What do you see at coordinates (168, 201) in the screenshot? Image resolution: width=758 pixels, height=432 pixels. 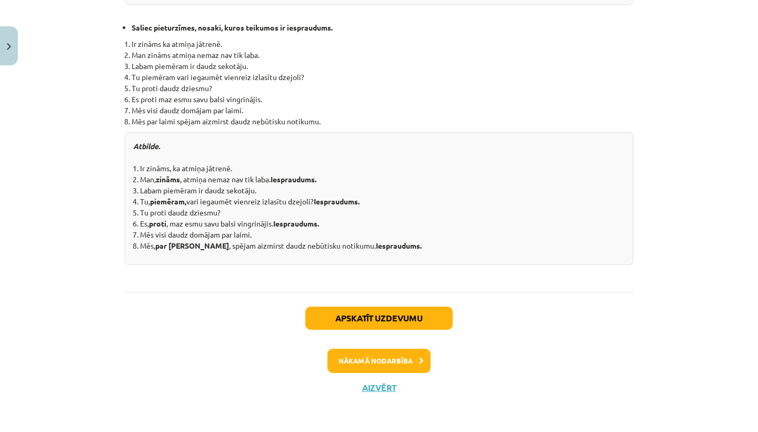 I see `b: piemēram,` at bounding box center [168, 201].